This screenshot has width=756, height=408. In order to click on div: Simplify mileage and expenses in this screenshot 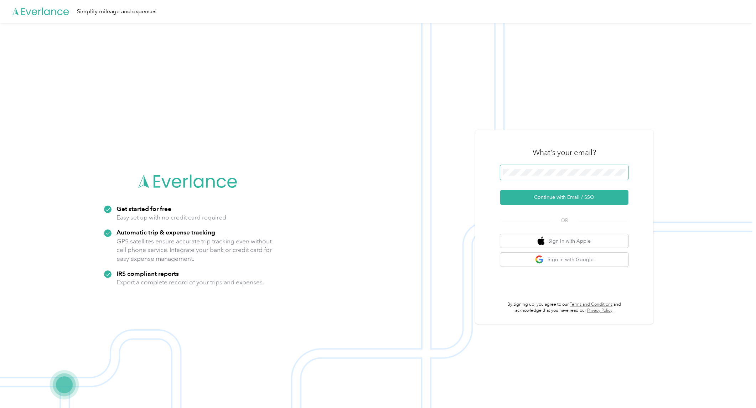, I will do `click(117, 11)`.